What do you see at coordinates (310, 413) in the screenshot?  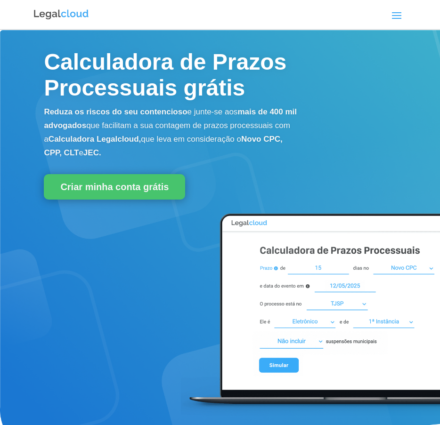 I see `a: Calculadora de Prazos Processuais Legalcloud` at bounding box center [310, 413].